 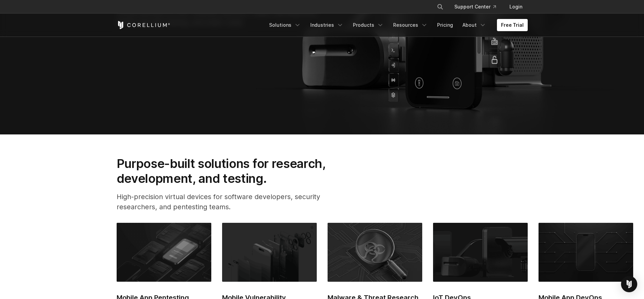 What do you see at coordinates (164, 252) in the screenshot?
I see `img: Mobile App Pentesting` at bounding box center [164, 252].